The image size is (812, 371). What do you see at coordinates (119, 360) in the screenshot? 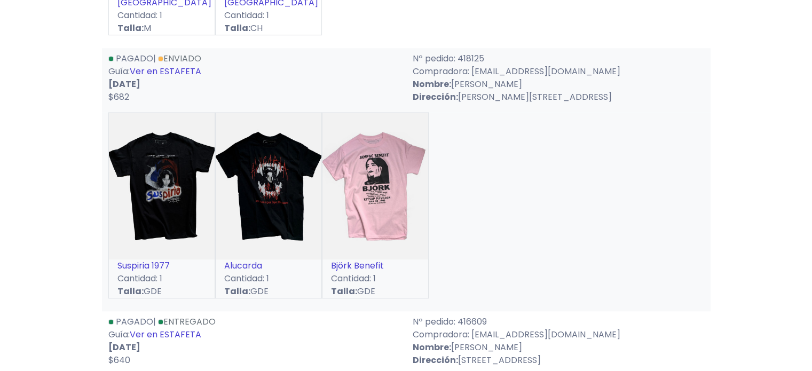
I see `span: $640` at bounding box center [119, 360].